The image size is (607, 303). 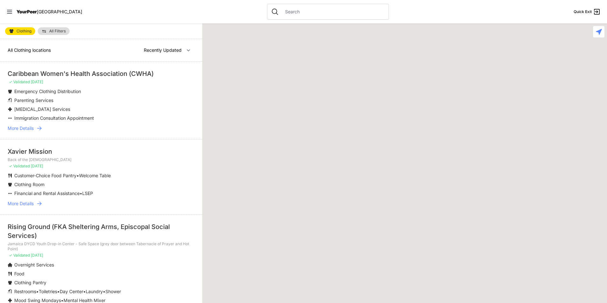 What do you see at coordinates (84, 300) in the screenshot?
I see `span: Mental Health Mixer` at bounding box center [84, 300].